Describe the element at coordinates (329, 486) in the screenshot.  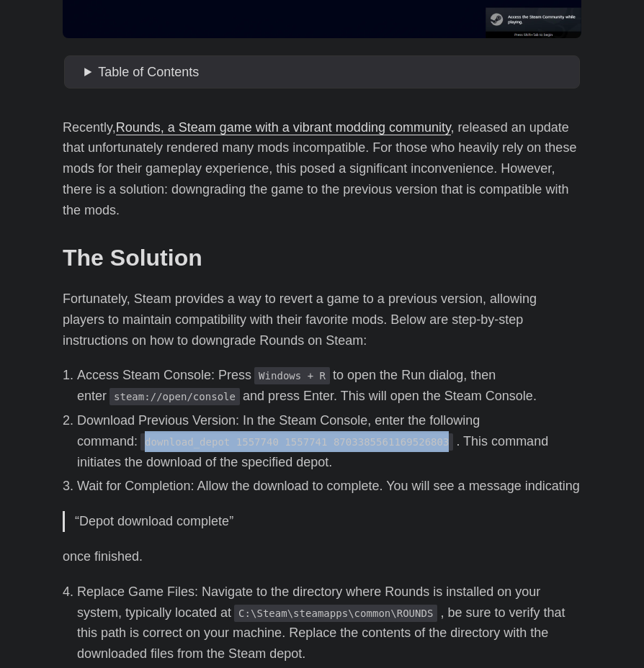
I see `li: Wait for Completion: Allow the download to complete. You will see a message indicating` at that location.